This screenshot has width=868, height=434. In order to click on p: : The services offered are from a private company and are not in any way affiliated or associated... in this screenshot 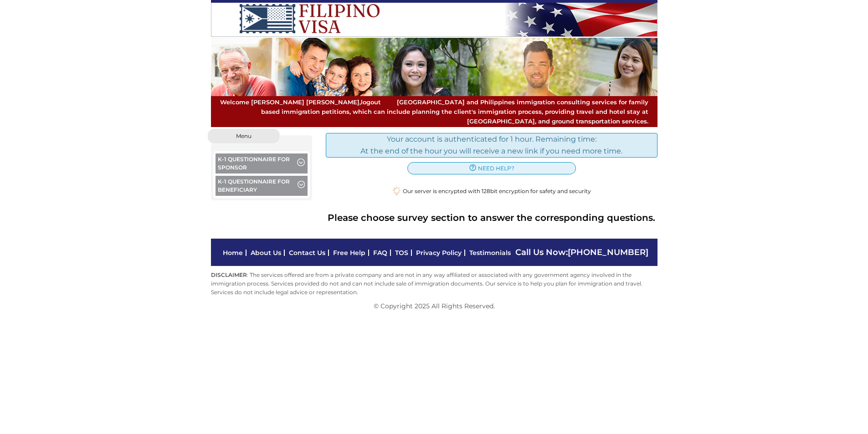, I will do `click(434, 284)`.